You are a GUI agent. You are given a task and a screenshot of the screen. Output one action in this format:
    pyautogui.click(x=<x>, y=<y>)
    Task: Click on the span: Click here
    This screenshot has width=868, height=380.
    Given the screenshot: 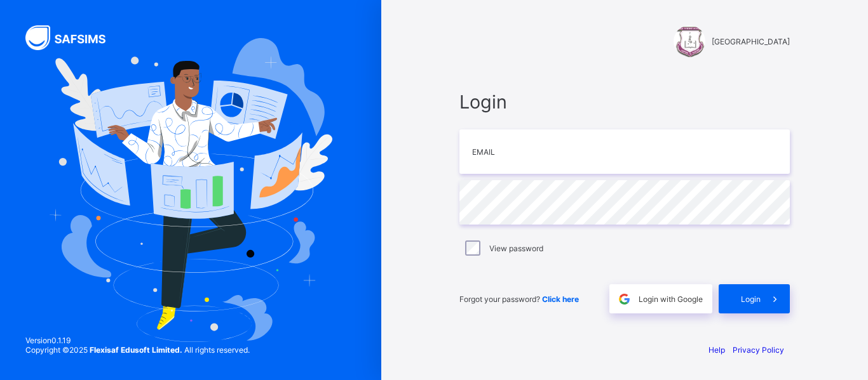 What is the action you would take?
    pyautogui.click(x=561, y=299)
    